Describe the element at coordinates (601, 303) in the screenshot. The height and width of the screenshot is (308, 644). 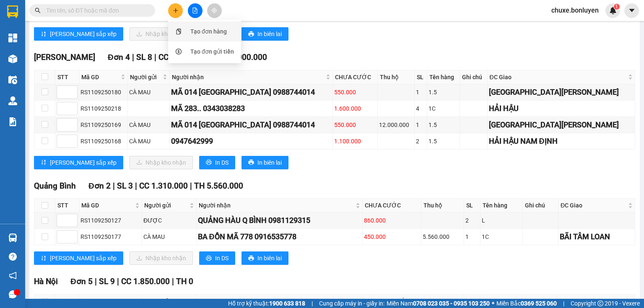
I see `span: copyright` at that location.